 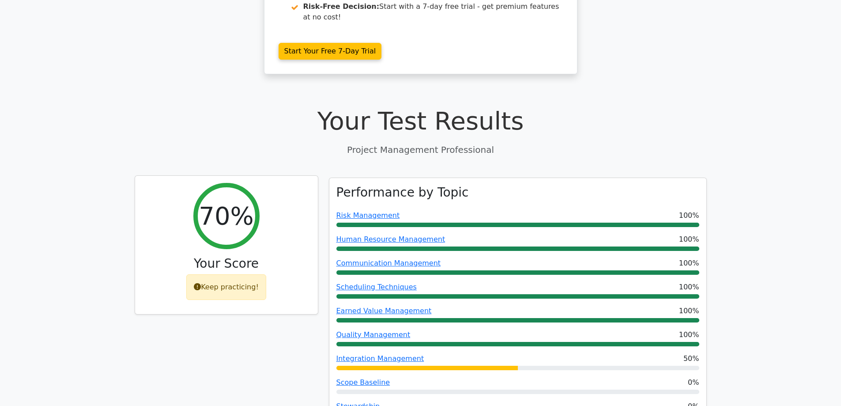 What do you see at coordinates (226, 287) in the screenshot?
I see `div: Keep practicing!` at bounding box center [226, 287].